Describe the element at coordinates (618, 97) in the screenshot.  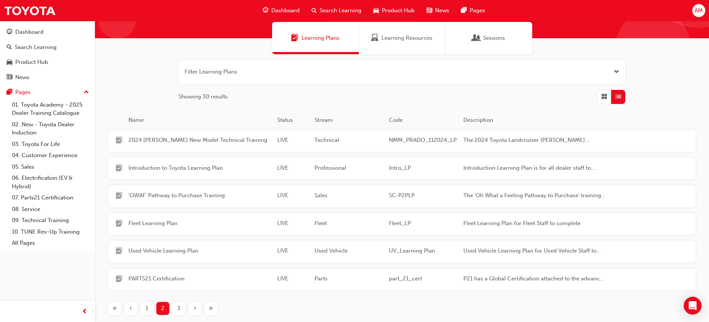
I see `span: List` at that location.